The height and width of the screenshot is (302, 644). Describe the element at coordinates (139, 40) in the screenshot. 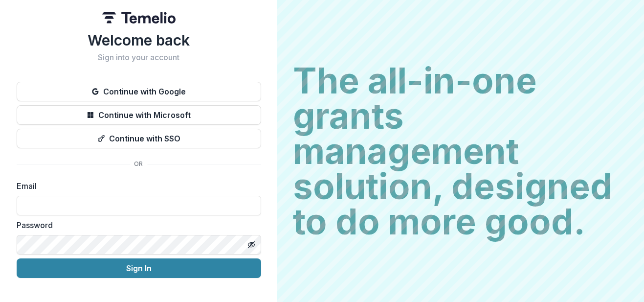

I see `h1: Welcome back` at that location.